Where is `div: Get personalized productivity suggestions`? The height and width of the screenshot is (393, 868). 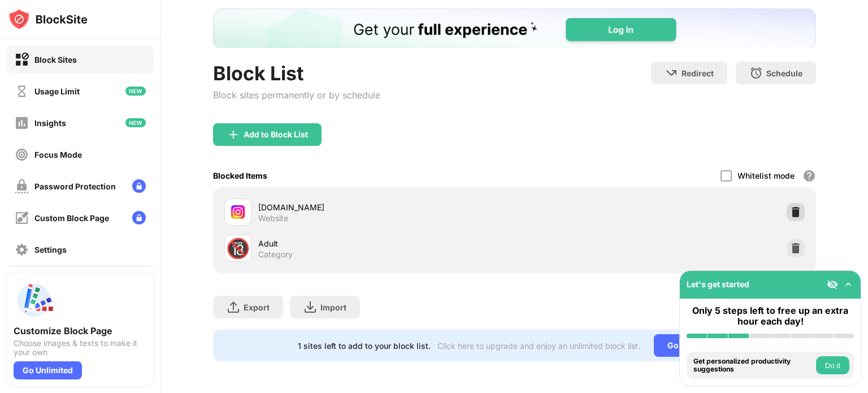 div: Get personalized productivity suggestions is located at coordinates (754, 365).